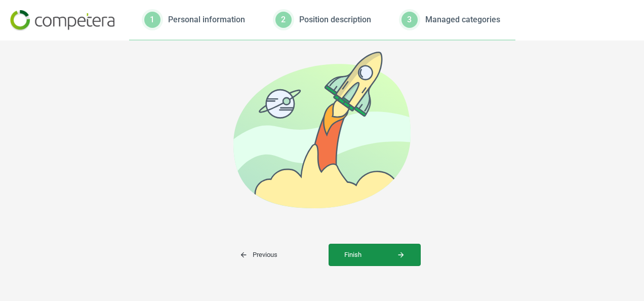 The width and height of the screenshot is (644, 301). I want to click on div: 1, so click(153, 20).